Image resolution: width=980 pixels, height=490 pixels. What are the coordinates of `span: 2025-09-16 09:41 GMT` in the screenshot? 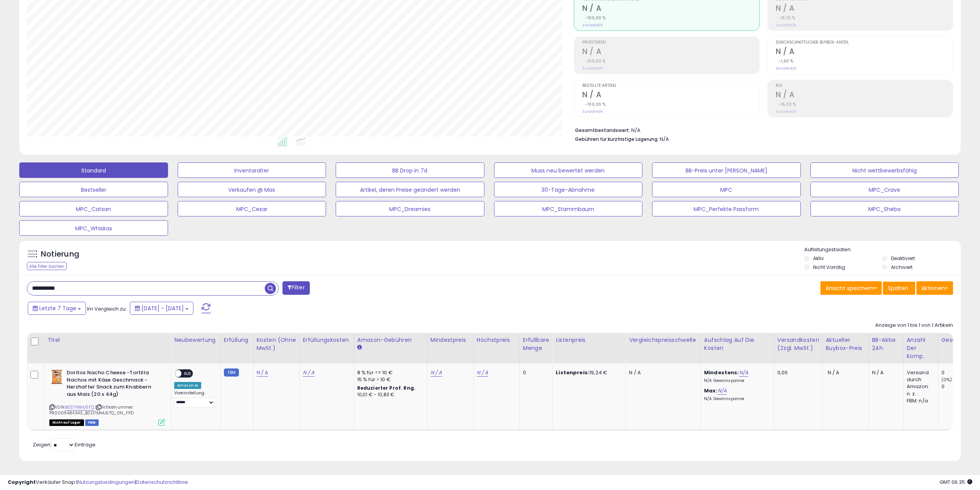 It's located at (956, 482).